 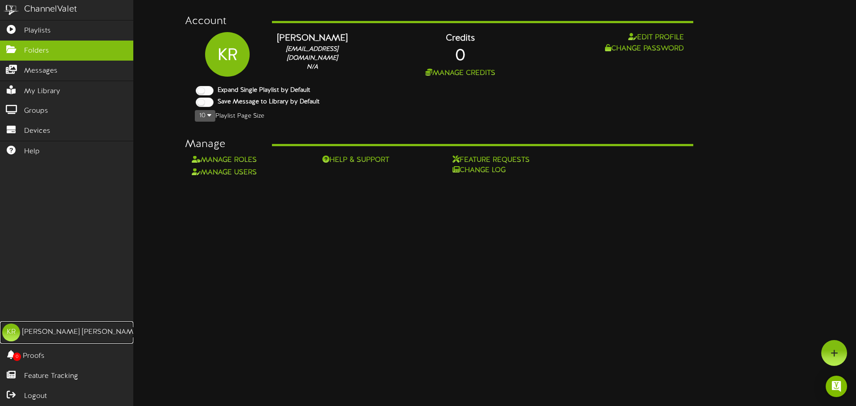 What do you see at coordinates (656, 37) in the screenshot?
I see `button: Edit Profile` at bounding box center [656, 37].